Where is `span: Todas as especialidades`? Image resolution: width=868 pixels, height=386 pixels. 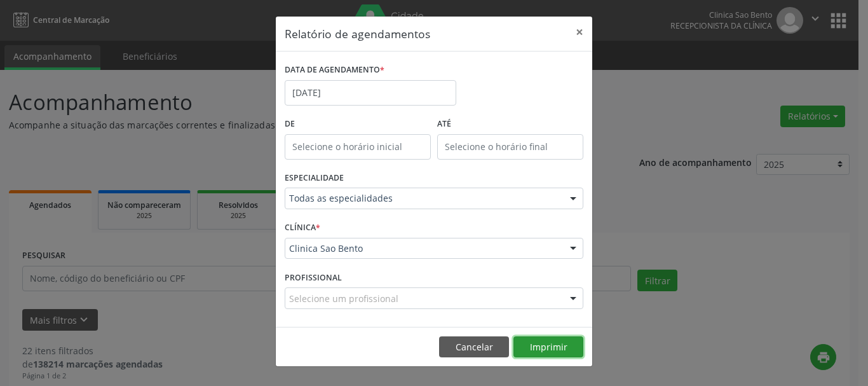
span: Todas as especialidades is located at coordinates (423, 199).